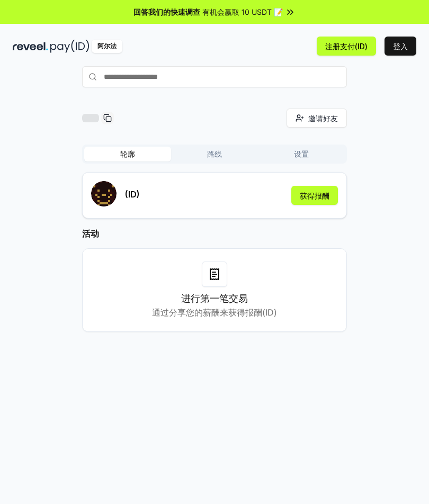 Image resolution: width=429 pixels, height=504 pixels. What do you see at coordinates (128, 154) in the screenshot?
I see `button: 轮廓` at bounding box center [128, 154].